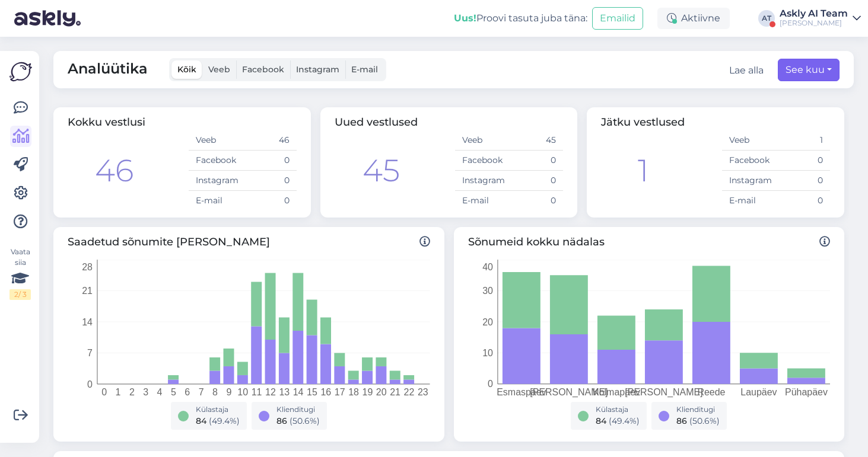 This screenshot has width=868, height=457. What do you see at coordinates (312, 392) in the screenshot?
I see `tspan: 15` at bounding box center [312, 392].